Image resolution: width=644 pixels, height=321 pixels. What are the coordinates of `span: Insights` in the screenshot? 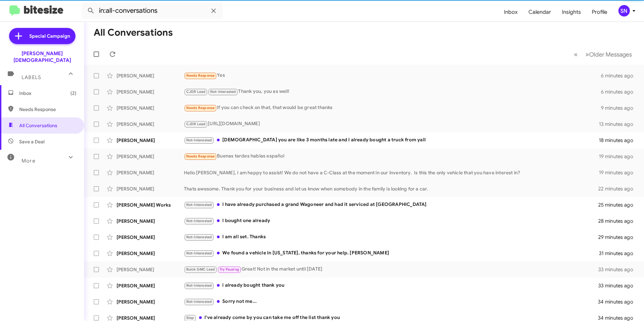 It's located at (572, 12).